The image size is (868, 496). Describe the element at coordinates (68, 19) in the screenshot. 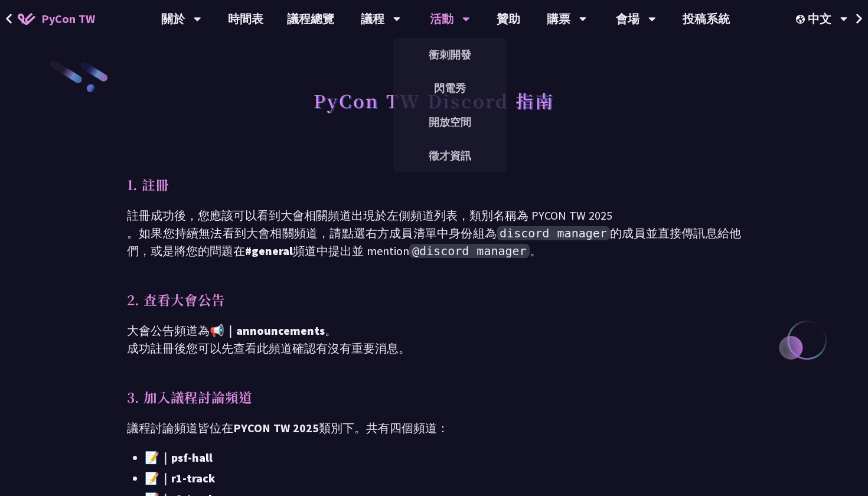

I see `span: PyCon TW` at that location.